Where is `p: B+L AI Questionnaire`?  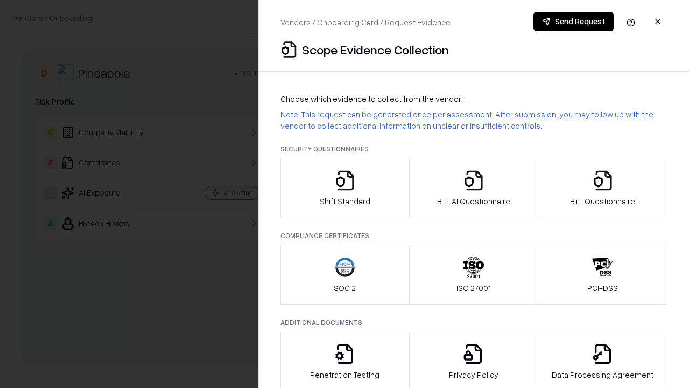 p: B+L AI Questionnaire is located at coordinates (474, 201).